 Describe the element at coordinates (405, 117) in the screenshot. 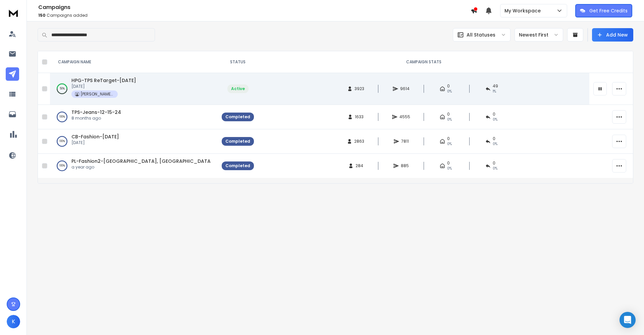

I see `span: 4555` at that location.